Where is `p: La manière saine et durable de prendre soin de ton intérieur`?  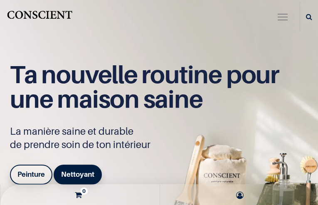 p: La manière saine et durable de prendre soin de ton intérieur is located at coordinates (145, 138).